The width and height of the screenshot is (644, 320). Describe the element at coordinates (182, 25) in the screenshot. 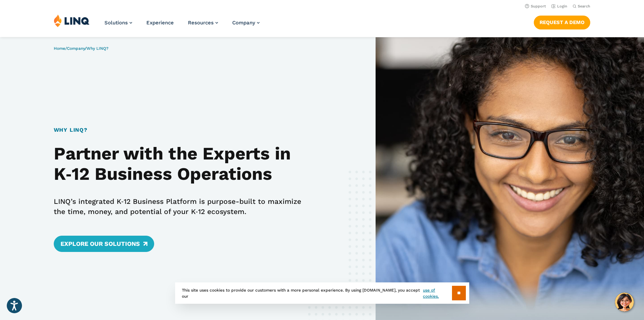

I see `nav: Primary Navigation` at that location.